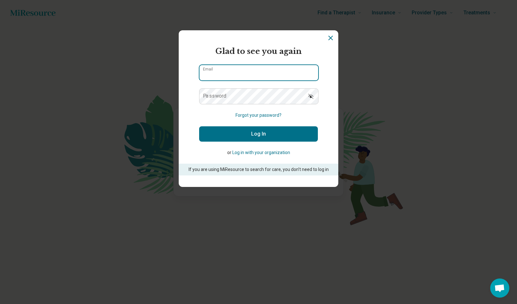 This screenshot has width=517, height=304. I want to click on p: If you are using MiResource to search for care, you don’t need to log in, so click(258, 169).